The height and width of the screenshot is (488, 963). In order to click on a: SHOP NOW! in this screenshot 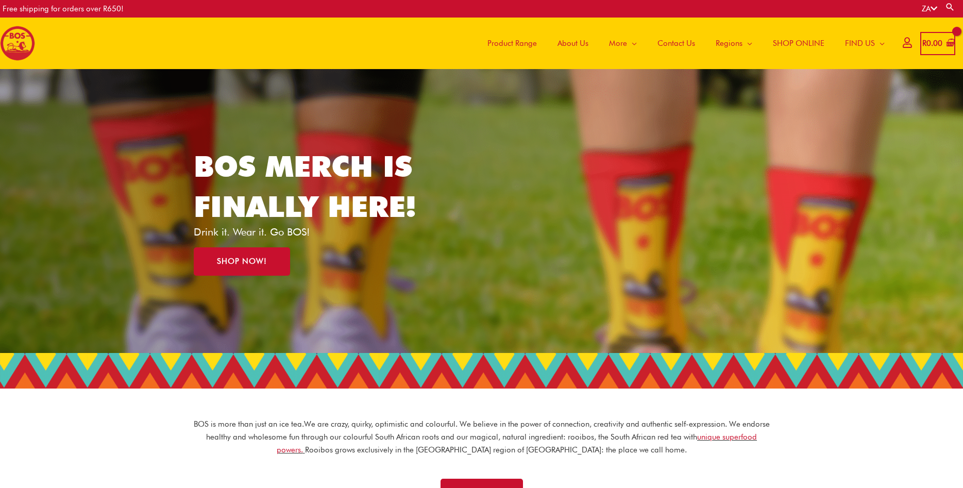, I will do `click(242, 261)`.